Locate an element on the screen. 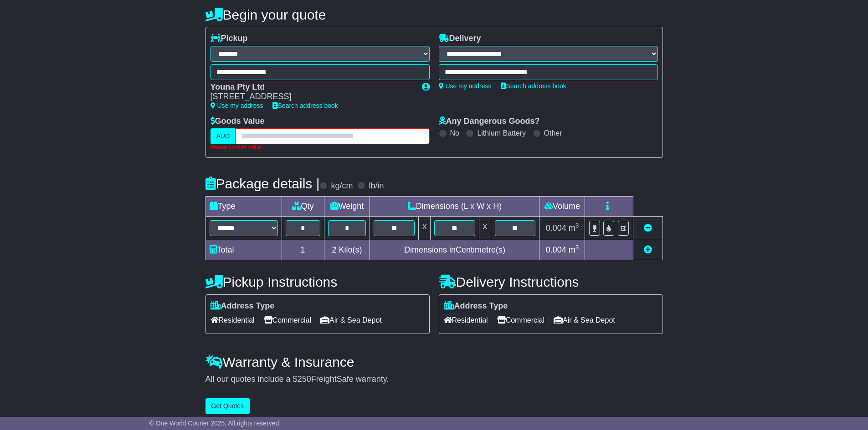  div: Please provide value is located at coordinates (319, 148).